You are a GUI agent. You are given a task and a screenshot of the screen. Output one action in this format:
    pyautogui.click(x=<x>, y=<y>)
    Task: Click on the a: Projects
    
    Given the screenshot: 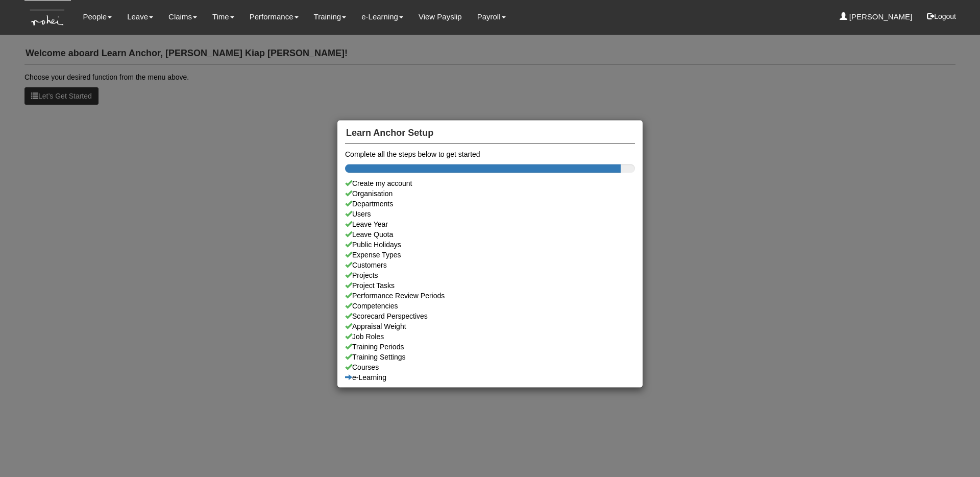 What is the action you would take?
    pyautogui.click(x=490, y=275)
    